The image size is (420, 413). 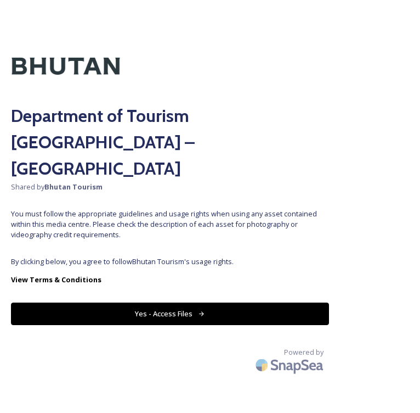 I want to click on button: Yes - Access Files, so click(x=170, y=313).